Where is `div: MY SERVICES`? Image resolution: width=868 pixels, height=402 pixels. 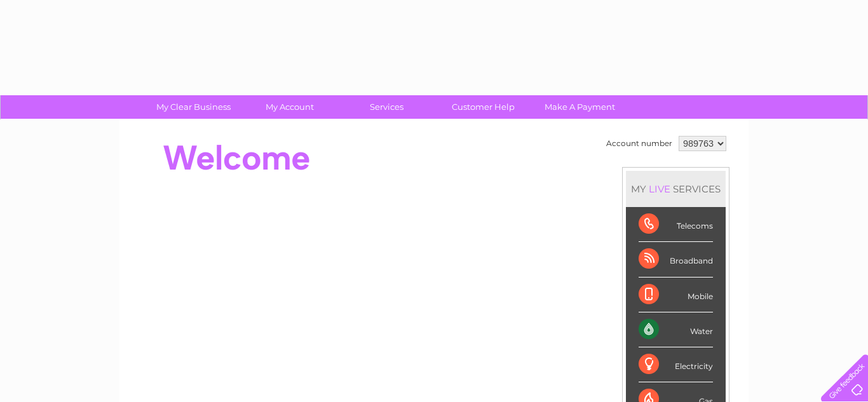
div: MY SERVICES is located at coordinates (676, 189).